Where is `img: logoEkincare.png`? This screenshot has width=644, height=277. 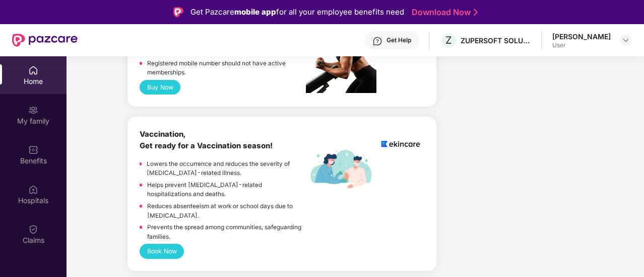 img: logoEkincare.png is located at coordinates (401, 144).